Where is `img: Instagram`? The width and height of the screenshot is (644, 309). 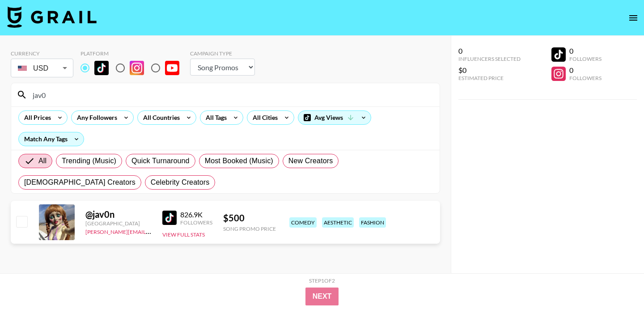
img: Instagram is located at coordinates (137, 68).